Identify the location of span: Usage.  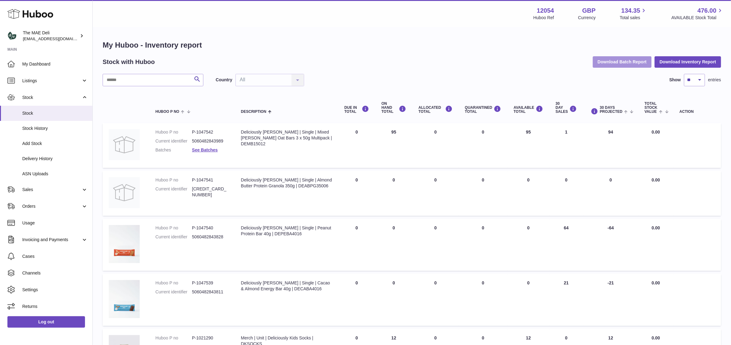
(55, 223).